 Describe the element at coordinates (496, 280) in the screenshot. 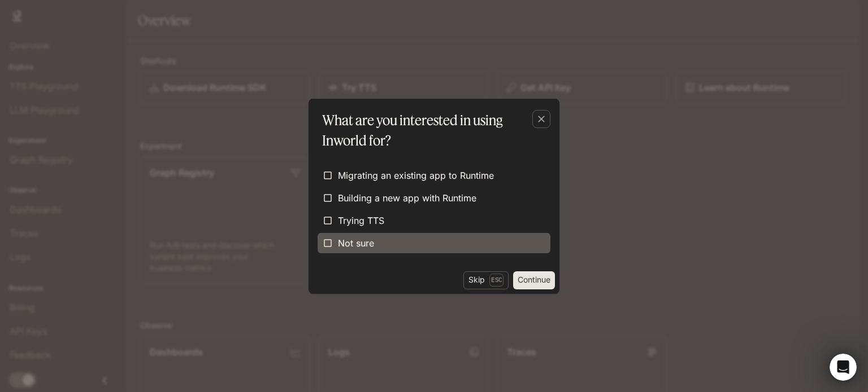

I see `p: Esc` at that location.